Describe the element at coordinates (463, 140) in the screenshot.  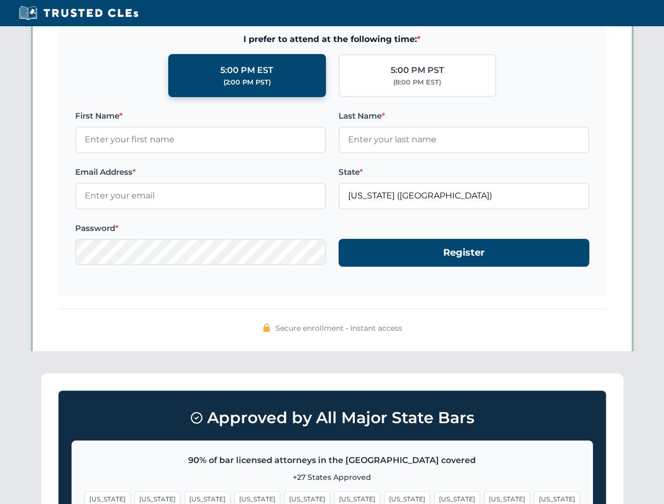
I see `input: Enter your last name` at that location.